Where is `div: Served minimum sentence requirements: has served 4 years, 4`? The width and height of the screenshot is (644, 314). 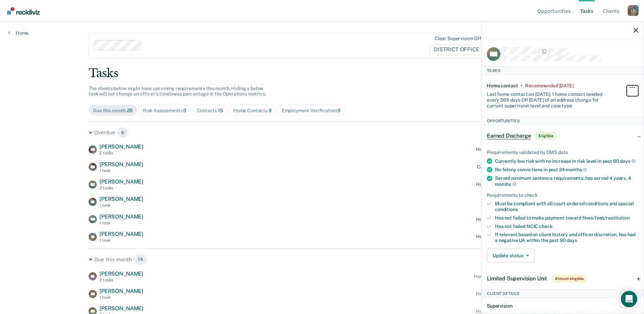
div: Served minimum sentence requirements: has served 4 years, 4 is located at coordinates (566, 181).